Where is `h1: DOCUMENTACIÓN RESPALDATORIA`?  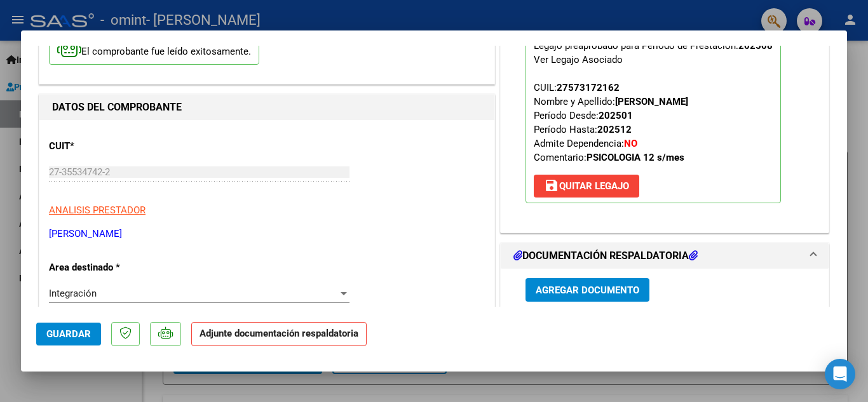 h1: DOCUMENTACIÓN RESPALDATORIA is located at coordinates (605, 256).